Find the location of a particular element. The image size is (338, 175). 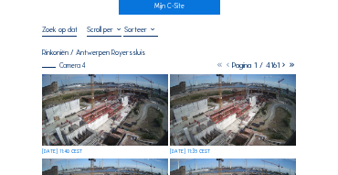

div: Camera 4 is located at coordinates (64, 65).